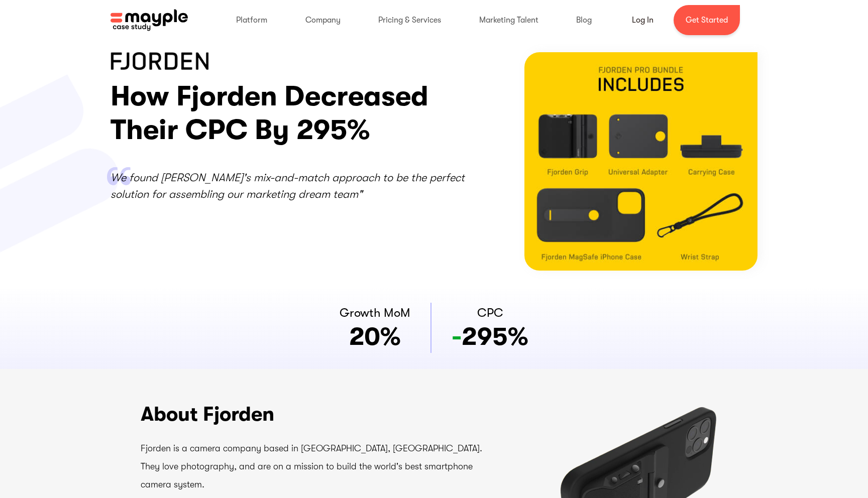 Image resolution: width=868 pixels, height=498 pixels. Describe the element at coordinates (509, 20) in the screenshot. I see `div: Marketing Talent` at that location.